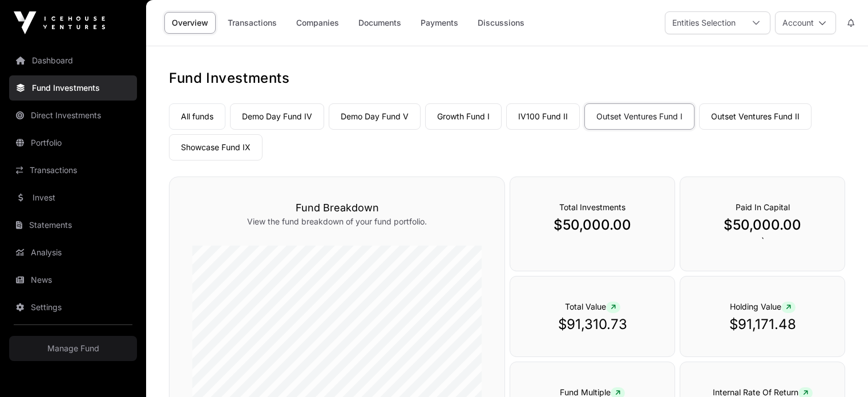  Describe the element at coordinates (73, 60) in the screenshot. I see `a: Dashboard` at that location.